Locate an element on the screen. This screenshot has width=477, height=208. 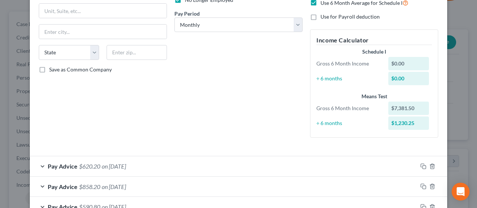
div: $7,381.50 is located at coordinates (409, 108).